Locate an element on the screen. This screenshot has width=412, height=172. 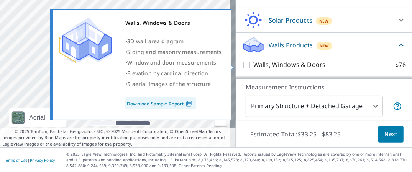
span: © 2025 TomTom, Earthstar Geographics SIO, © 2025 Microsoft Corporation, © is located at coordinates (118, 132).